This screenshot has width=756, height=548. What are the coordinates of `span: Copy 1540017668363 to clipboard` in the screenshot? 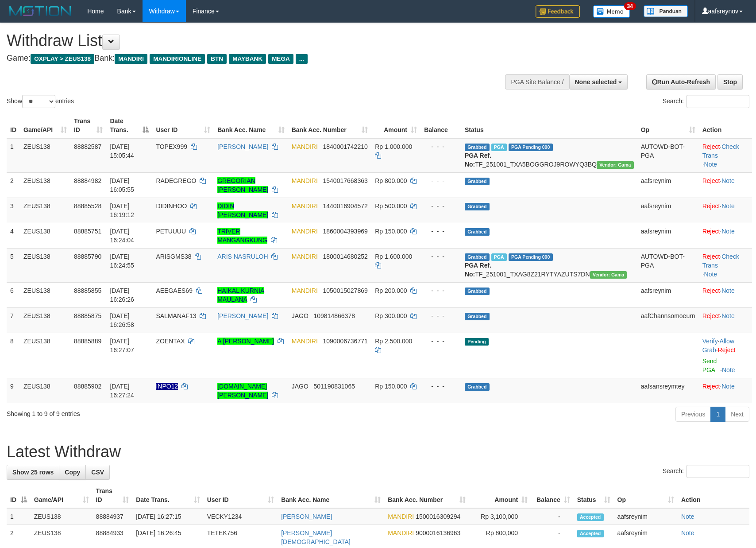 It's located at (345, 180).